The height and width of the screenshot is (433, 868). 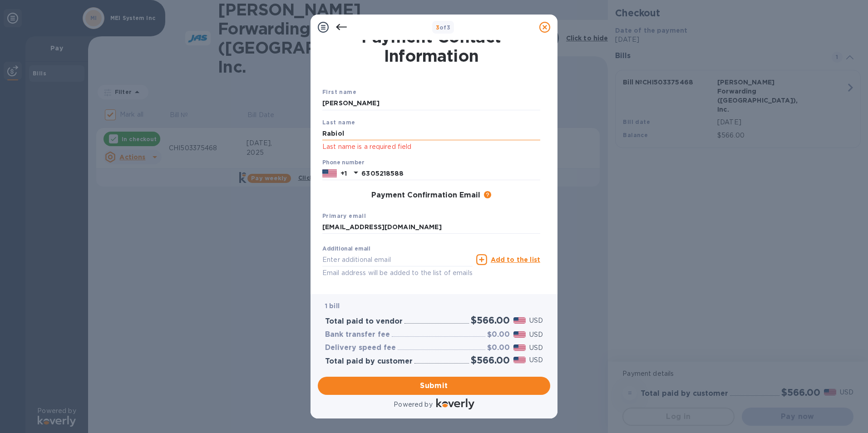 What do you see at coordinates (438, 28) in the screenshot?
I see `span: 3` at bounding box center [438, 28].